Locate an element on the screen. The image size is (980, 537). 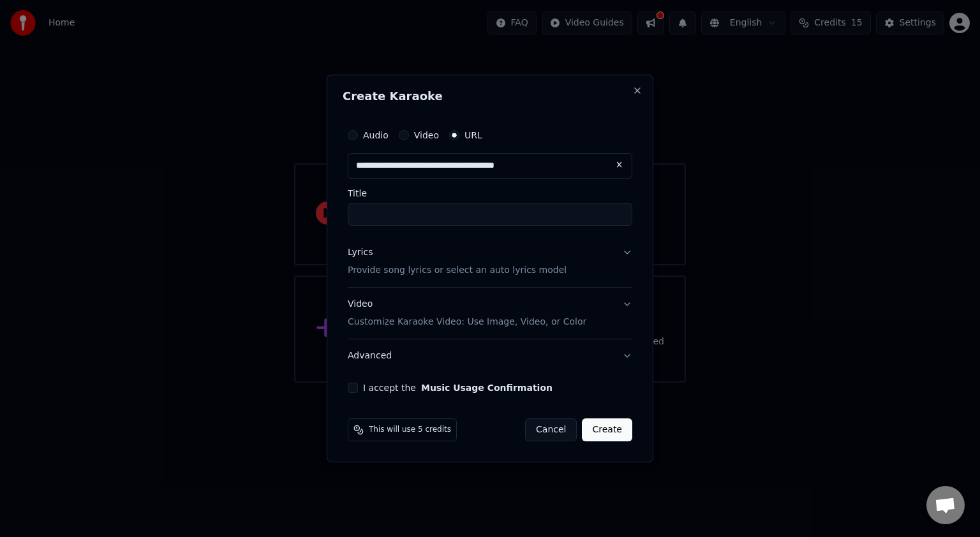
button: I accept the is located at coordinates (487, 388).